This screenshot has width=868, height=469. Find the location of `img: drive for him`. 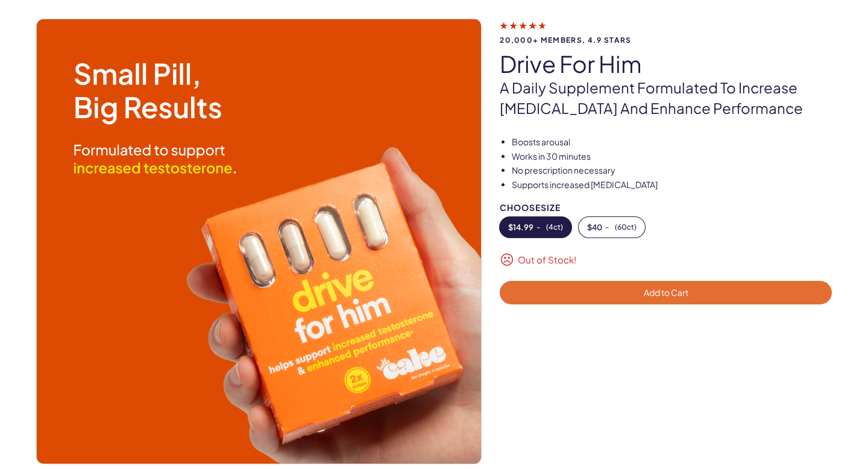

img: drive for him is located at coordinates (258, 241).